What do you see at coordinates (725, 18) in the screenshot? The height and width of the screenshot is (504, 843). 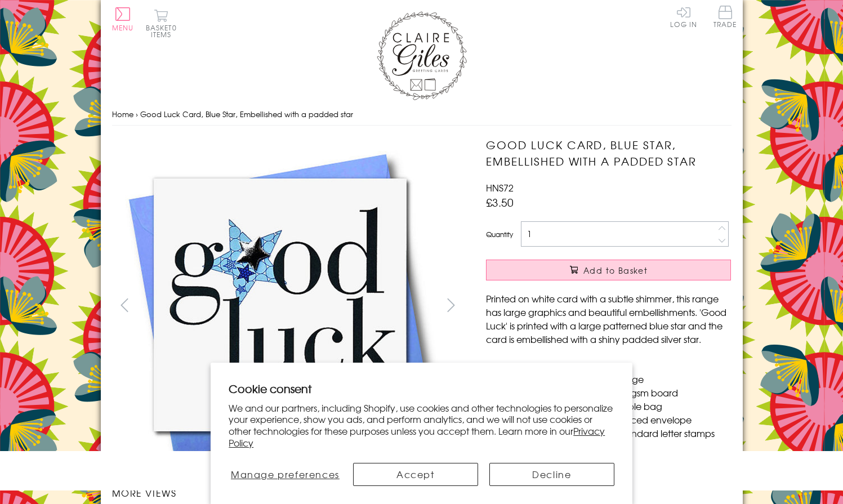 I see `a: Trade` at bounding box center [725, 18].